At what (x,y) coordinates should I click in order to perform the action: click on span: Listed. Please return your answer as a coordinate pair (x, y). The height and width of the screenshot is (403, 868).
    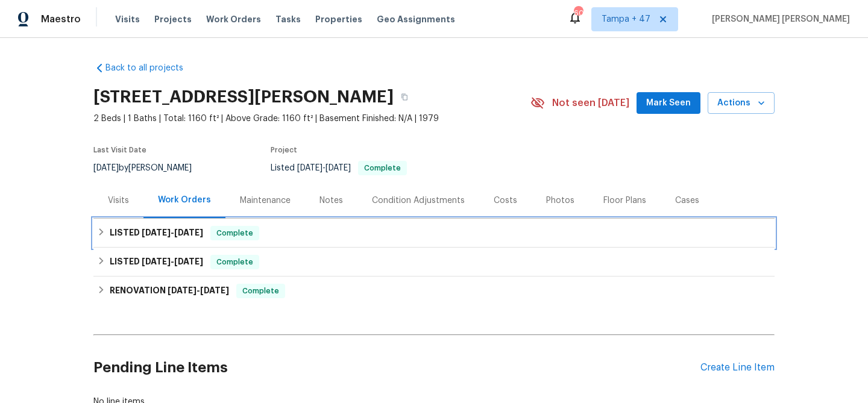
    Looking at the image, I should click on (339, 168).